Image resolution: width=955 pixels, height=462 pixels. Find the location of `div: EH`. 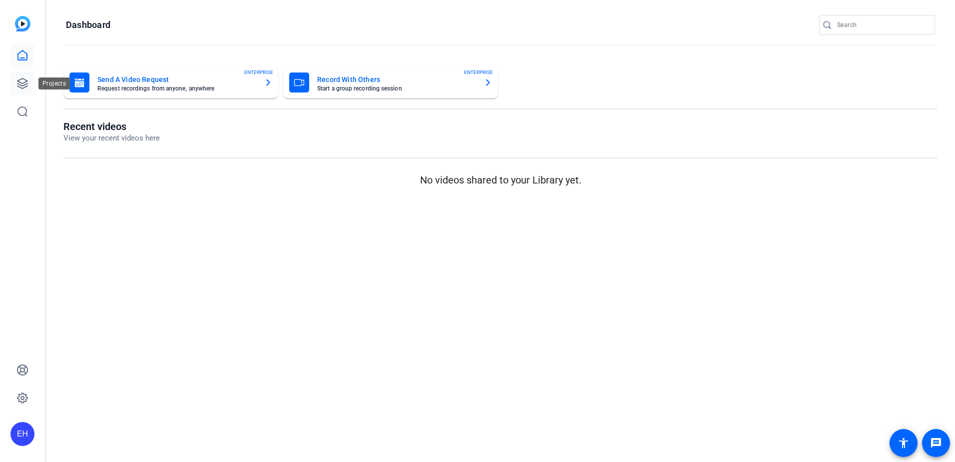

div: EH is located at coordinates (22, 434).